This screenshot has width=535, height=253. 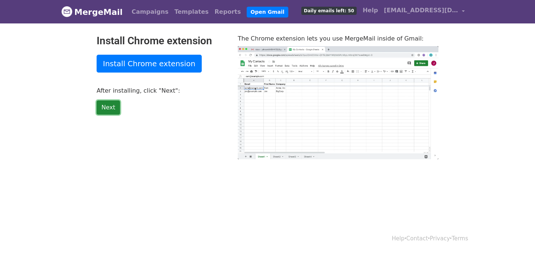 What do you see at coordinates (329, 10) in the screenshot?
I see `a: Daily emails left: 50` at bounding box center [329, 10].